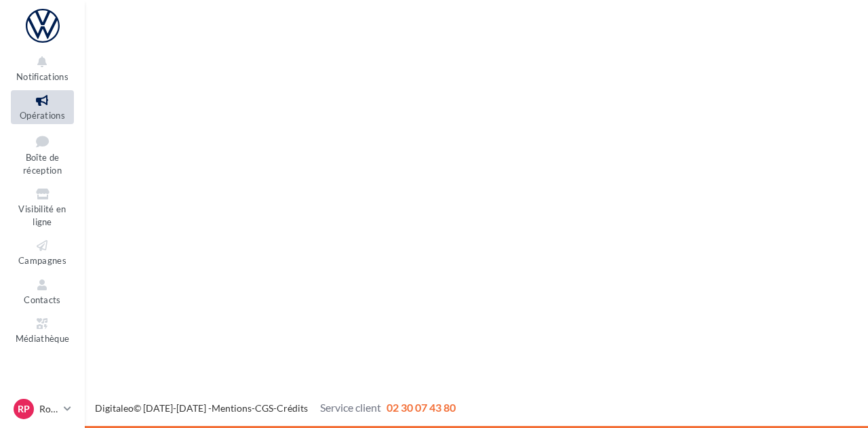  What do you see at coordinates (421, 407) in the screenshot?
I see `span: 02 30 07 43 80` at bounding box center [421, 407].